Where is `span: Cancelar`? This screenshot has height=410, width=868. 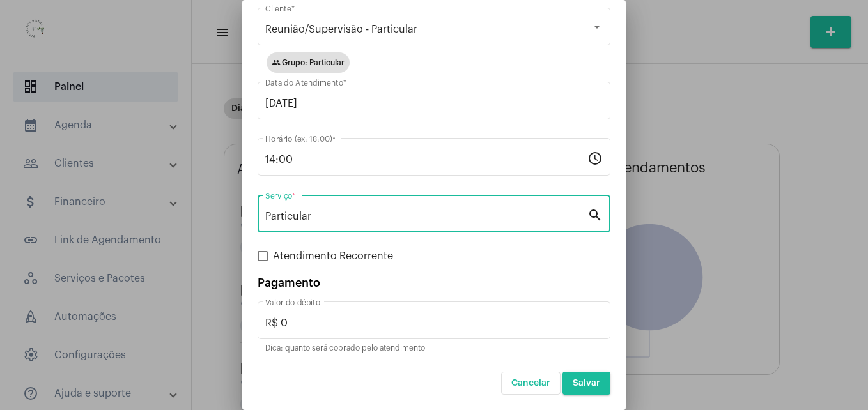
span: Cancelar is located at coordinates (530, 383).